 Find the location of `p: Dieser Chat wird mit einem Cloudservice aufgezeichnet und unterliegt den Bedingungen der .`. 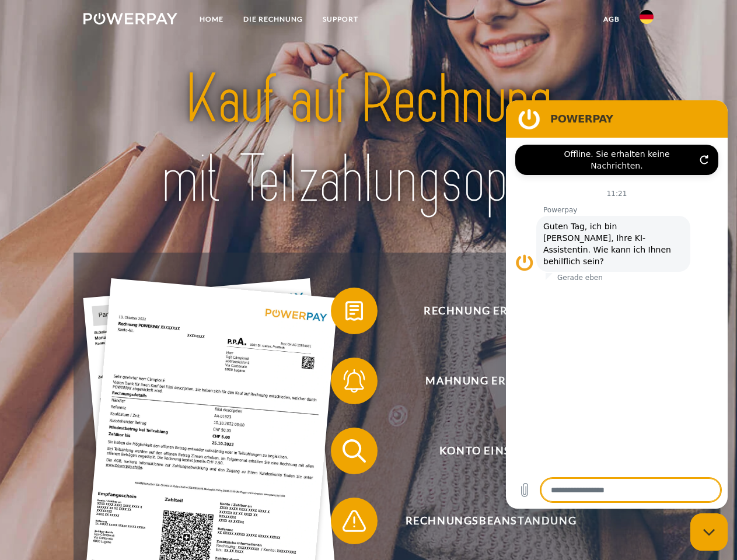

p: Dieser Chat wird mit einem Cloudservice aufgezeichnet und unterliegt den Bedingungen der . is located at coordinates (111, 61).